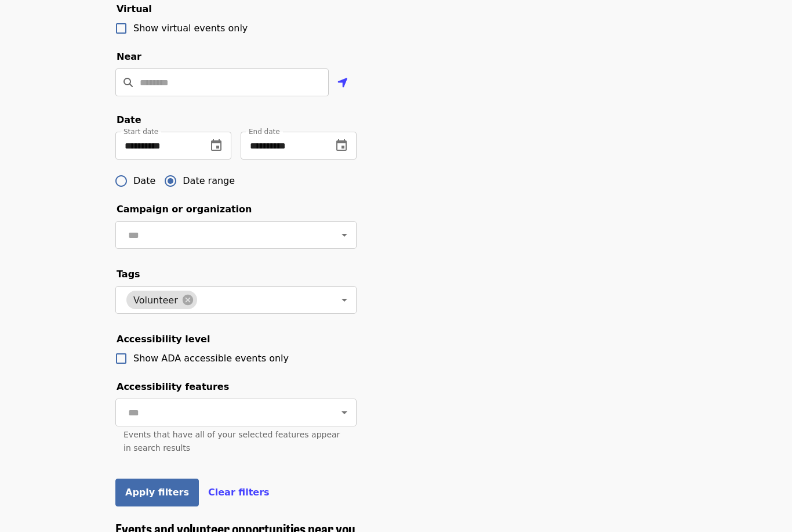 This screenshot has width=792, height=532. I want to click on span: Events that have all of your selected features appear in search results, so click(232, 441).